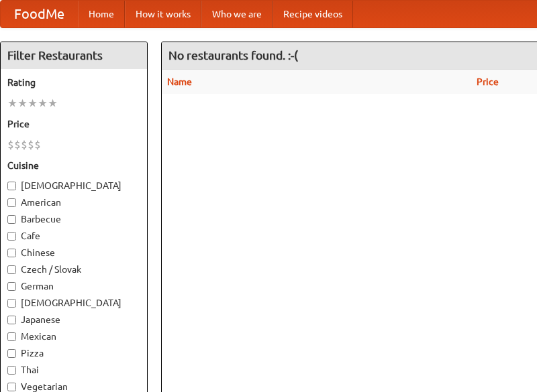 The image size is (537, 392). I want to click on label: Pizza, so click(74, 354).